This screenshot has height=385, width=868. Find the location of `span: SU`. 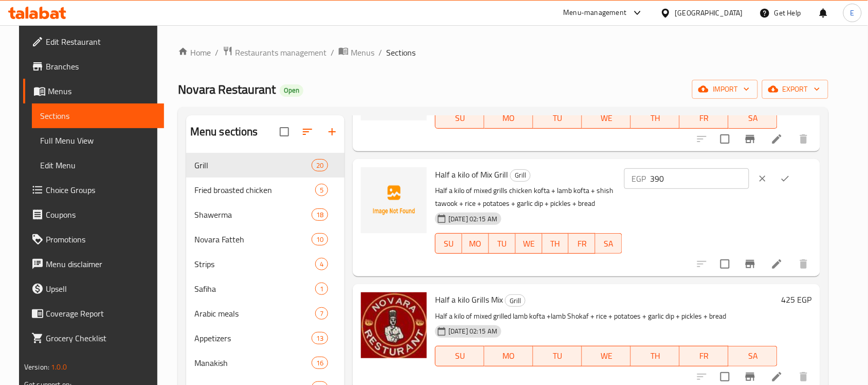

span: SU is located at coordinates (449, 243).